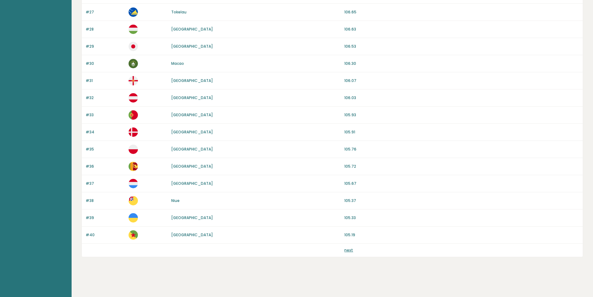 Image resolution: width=593 pixels, height=297 pixels. What do you see at coordinates (461, 98) in the screenshot?
I see `p: 106.03` at bounding box center [461, 98].